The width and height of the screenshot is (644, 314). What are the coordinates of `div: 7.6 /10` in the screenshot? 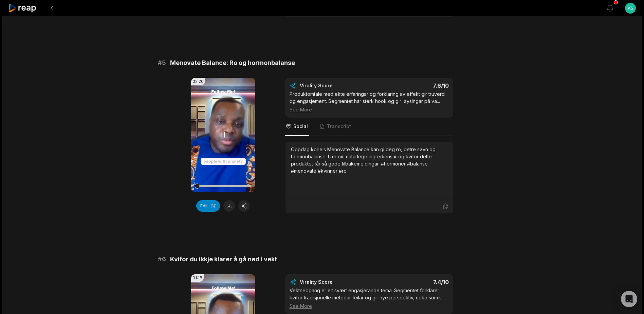 It's located at (412, 86).